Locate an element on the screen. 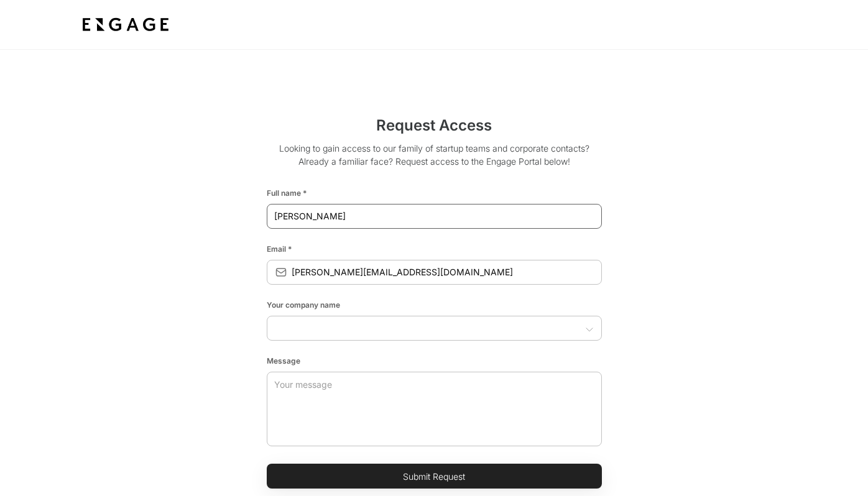 The image size is (868, 496). div: Email * is located at coordinates (434, 247).